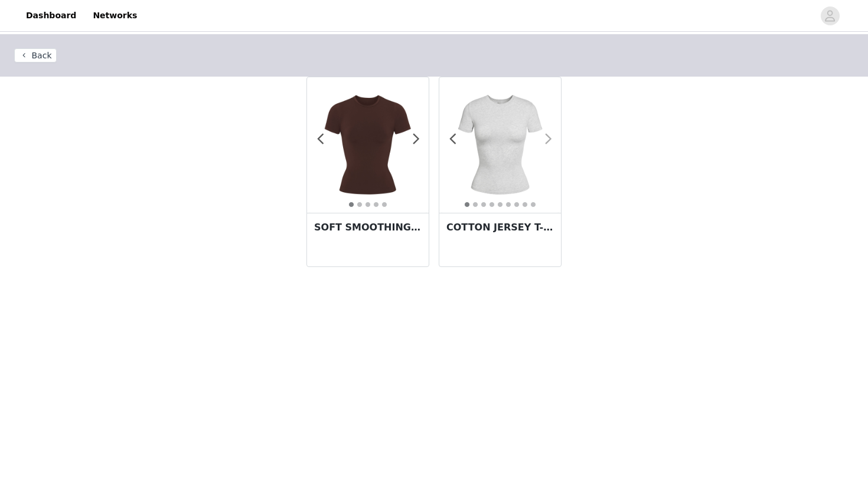 This screenshot has width=868, height=491. I want to click on img: COTTON JERSEY T-SHIRT | LIGHT HEATHER GREY FLAT ON A WHITE BACKGROUND | FLT, so click(500, 145).